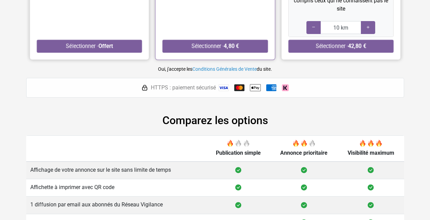 This screenshot has height=220, width=430. I want to click on span: HTTPS : paiement sécurisé, so click(183, 88).